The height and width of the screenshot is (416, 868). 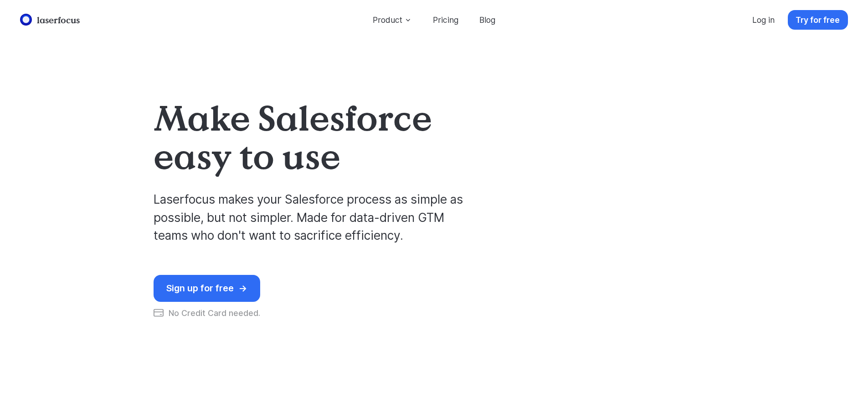 I want to click on div: No Credit Card needed., so click(x=207, y=309).